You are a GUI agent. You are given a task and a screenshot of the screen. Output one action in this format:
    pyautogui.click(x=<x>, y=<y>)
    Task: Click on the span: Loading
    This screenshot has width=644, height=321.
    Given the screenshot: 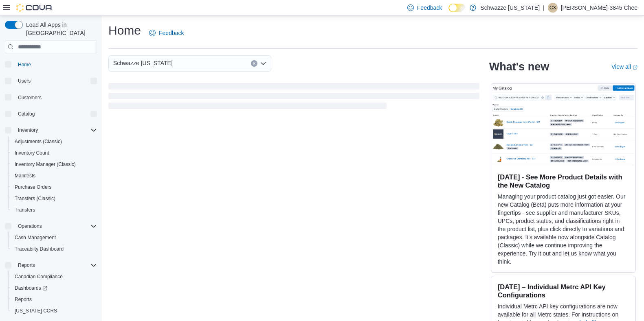 What is the action you would take?
    pyautogui.click(x=293, y=98)
    